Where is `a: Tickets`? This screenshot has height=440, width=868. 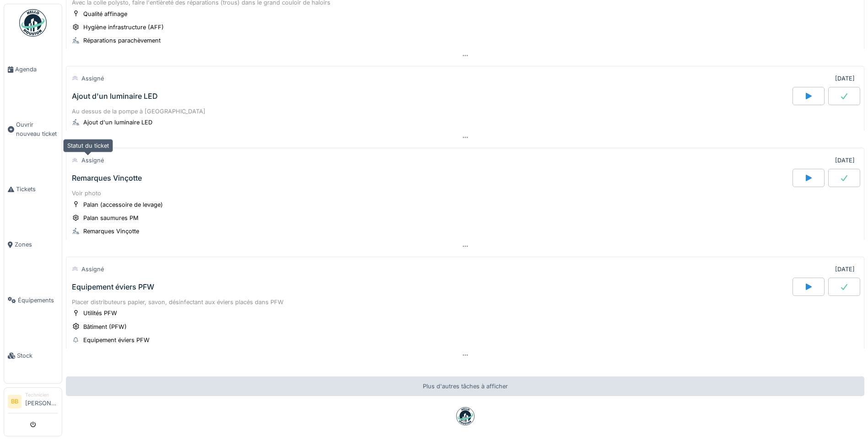 a: Tickets is located at coordinates (33, 189).